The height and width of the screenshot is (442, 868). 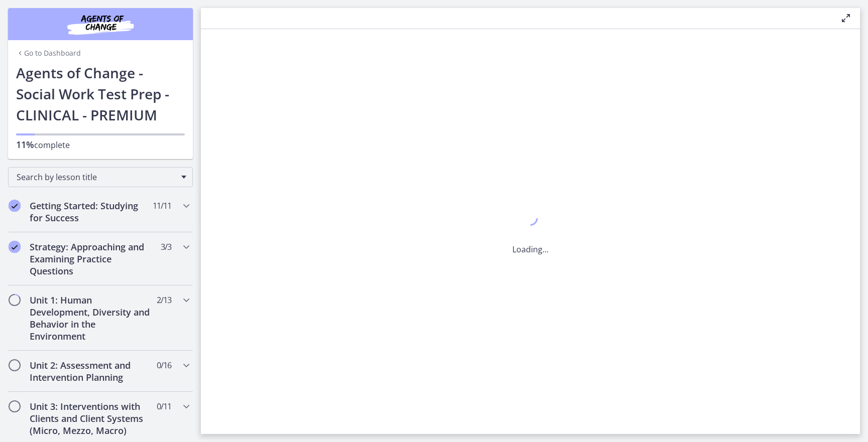 I want to click on h2: Strategy: Approaching and Examining Practice Questions, so click(x=91, y=259).